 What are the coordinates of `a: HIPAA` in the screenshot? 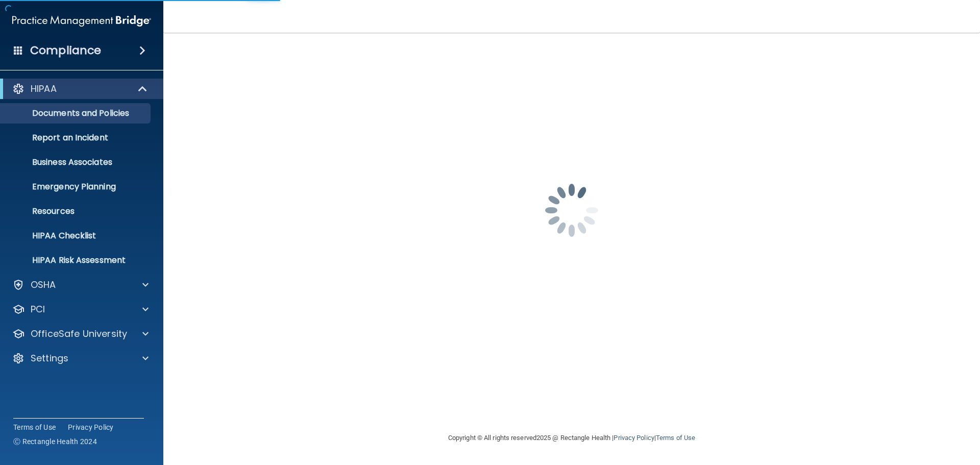 It's located at (80, 89).